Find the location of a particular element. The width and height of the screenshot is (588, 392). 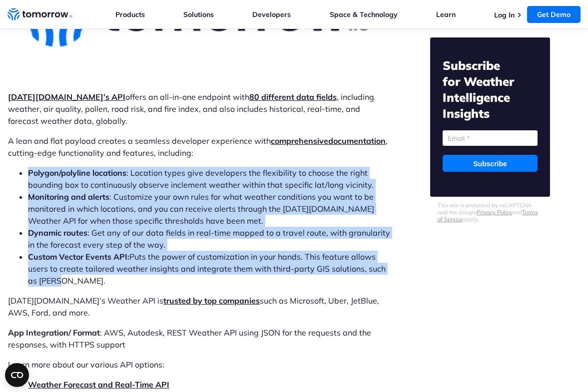

strong: Polygon/polyline locations is located at coordinates (77, 173).